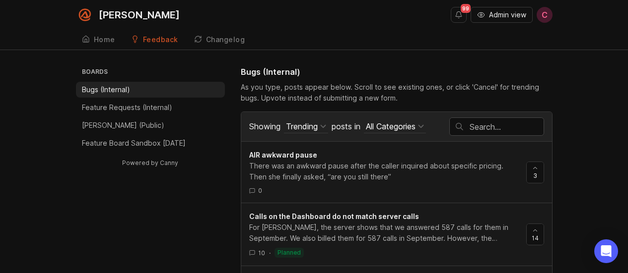 The width and height of the screenshot is (628, 273). I want to click on span: Calls on the Dashboard do not match server calls, so click(334, 216).